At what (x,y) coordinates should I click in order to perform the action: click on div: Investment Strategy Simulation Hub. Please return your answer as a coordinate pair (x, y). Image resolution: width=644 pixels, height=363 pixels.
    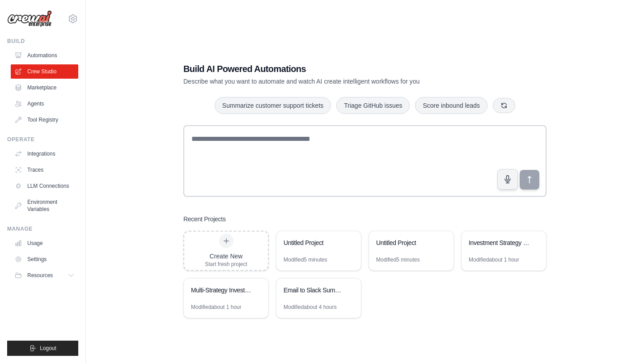
    Looking at the image, I should click on (499, 243).